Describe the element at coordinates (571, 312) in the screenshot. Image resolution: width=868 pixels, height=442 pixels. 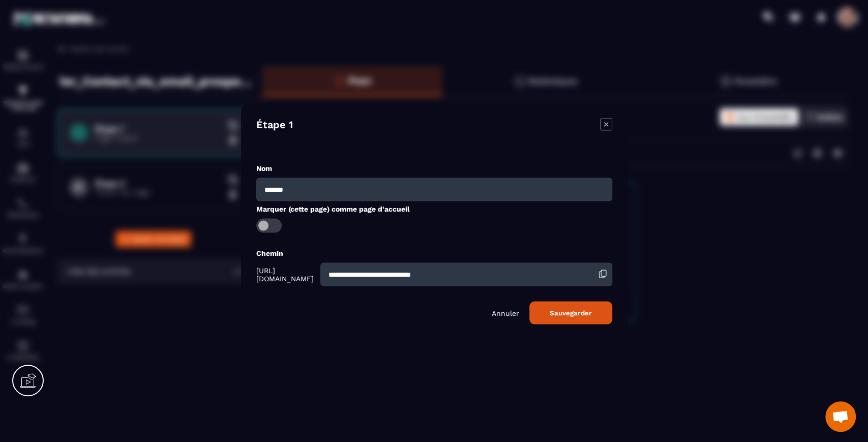
I see `button: Sauvegarder` at that location.